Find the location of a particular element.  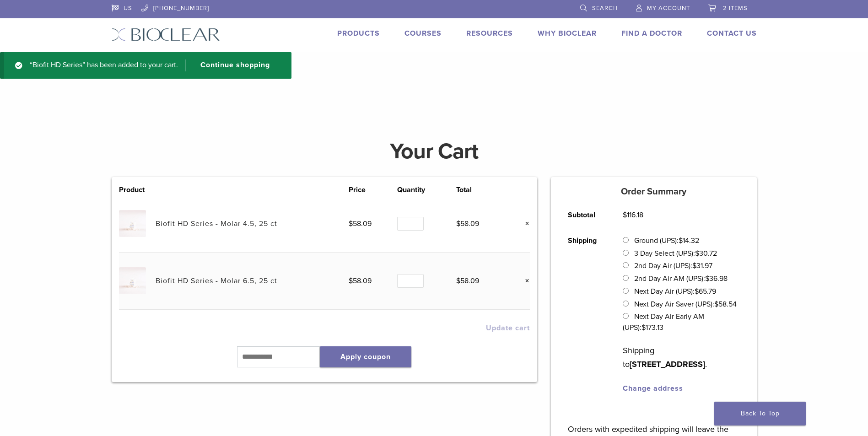

img: Bioclear is located at coordinates (166, 34).